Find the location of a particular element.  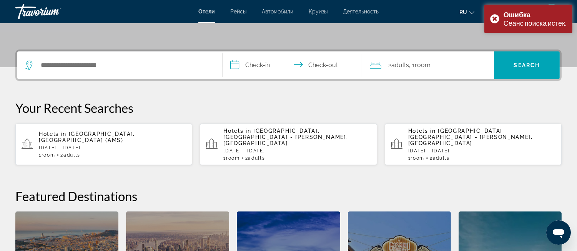

font: ru is located at coordinates (463, 12).